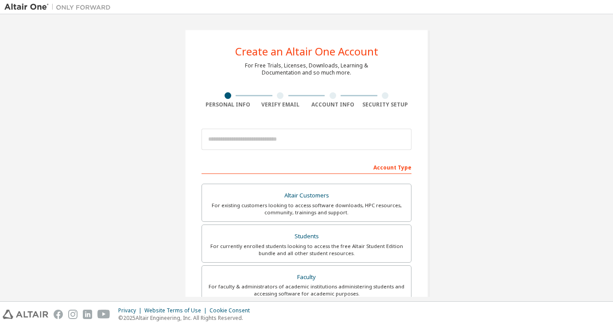 The image size is (613, 327). I want to click on div: Create an Altair One Account, so click(307, 51).